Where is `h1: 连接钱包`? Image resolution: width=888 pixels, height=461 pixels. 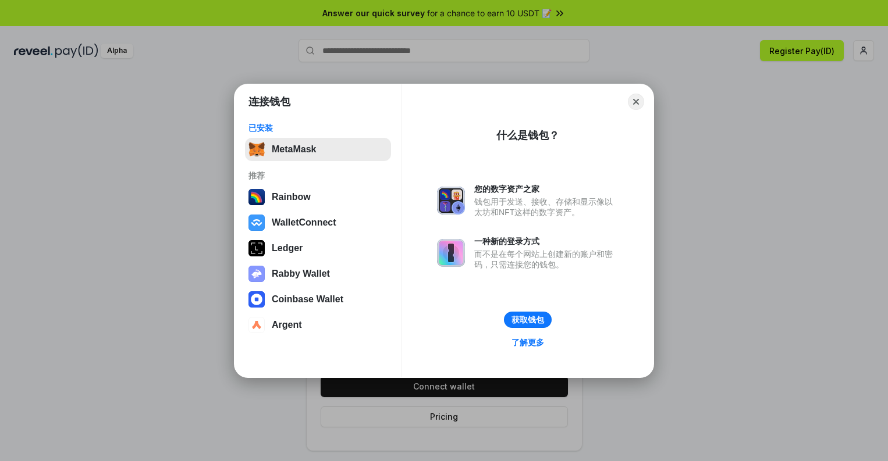
h1: 连接钱包 is located at coordinates (269, 102).